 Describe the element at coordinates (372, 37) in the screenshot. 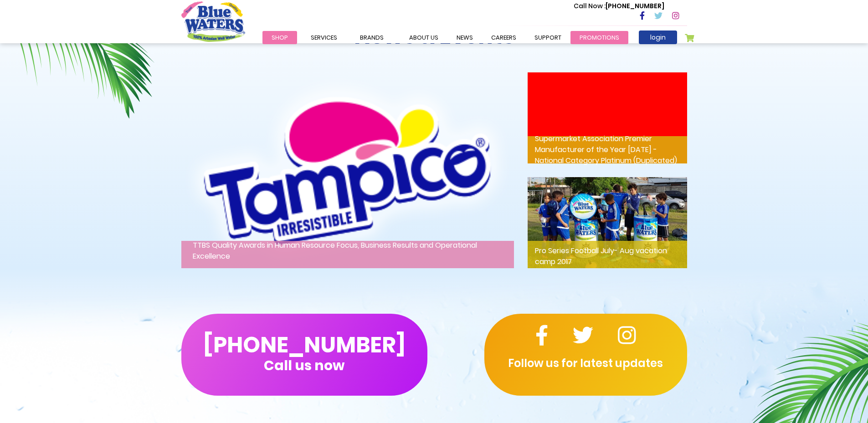

I see `span: Brands` at that location.